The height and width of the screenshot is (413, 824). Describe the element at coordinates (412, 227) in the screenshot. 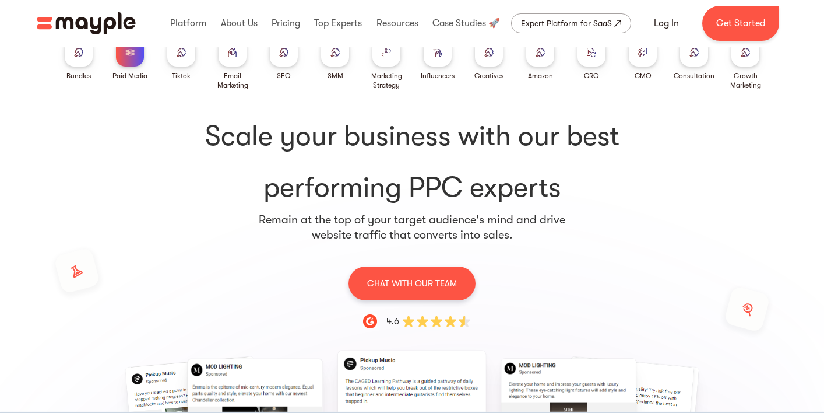

I see `p: Remain at the top of your target audience's mind and drive website traffic that converts into sales.` at that location.